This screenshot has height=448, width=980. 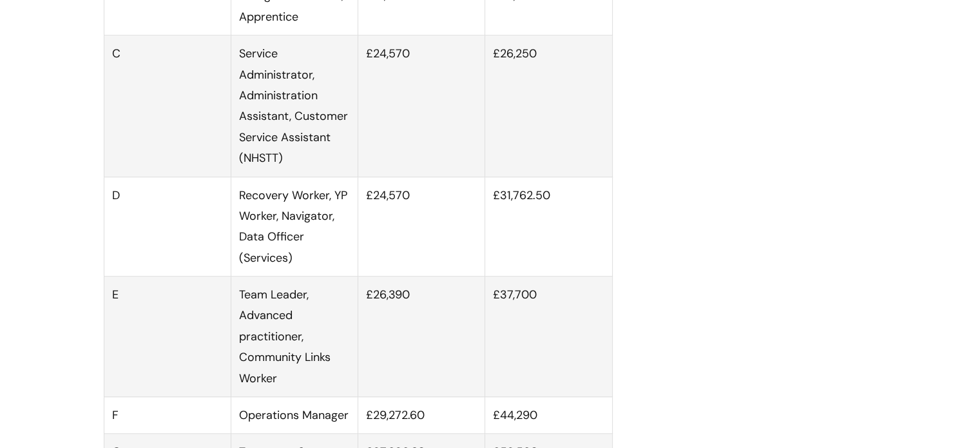 What do you see at coordinates (167, 415) in the screenshot?
I see `td: F` at bounding box center [167, 415].